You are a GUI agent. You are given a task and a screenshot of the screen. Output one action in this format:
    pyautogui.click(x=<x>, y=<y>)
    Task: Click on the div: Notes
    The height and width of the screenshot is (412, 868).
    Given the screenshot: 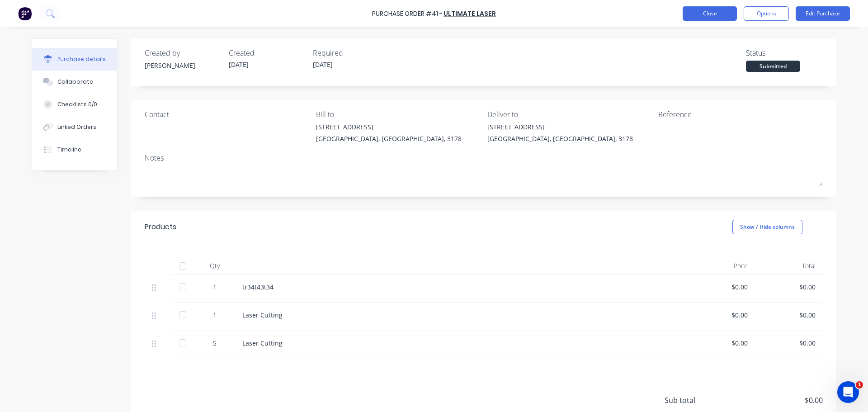 What is the action you would take?
    pyautogui.click(x=484, y=158)
    